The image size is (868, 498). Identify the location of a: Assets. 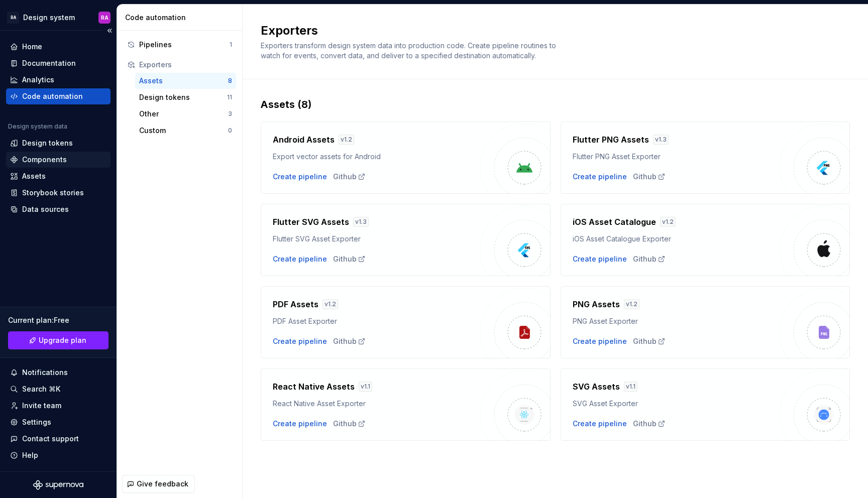
(58, 176).